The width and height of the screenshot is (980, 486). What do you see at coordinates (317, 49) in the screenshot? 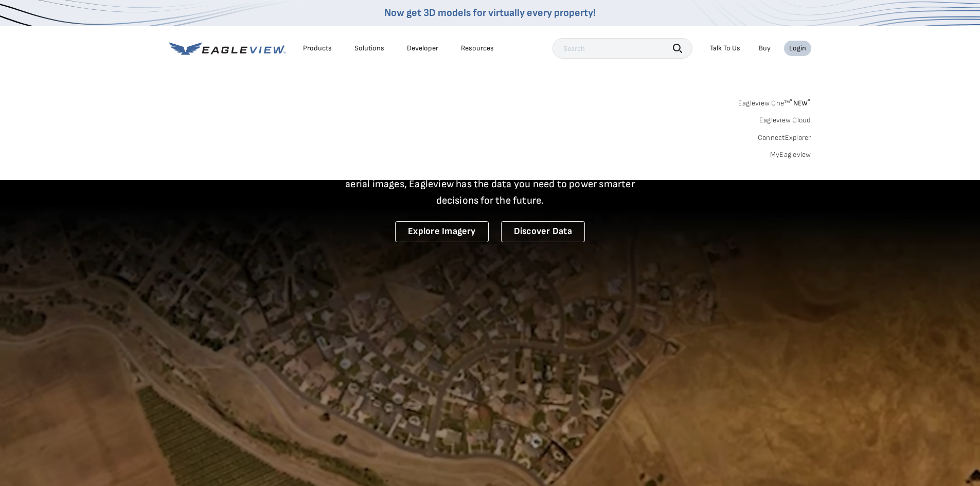
I see `div: Products` at bounding box center [317, 49].